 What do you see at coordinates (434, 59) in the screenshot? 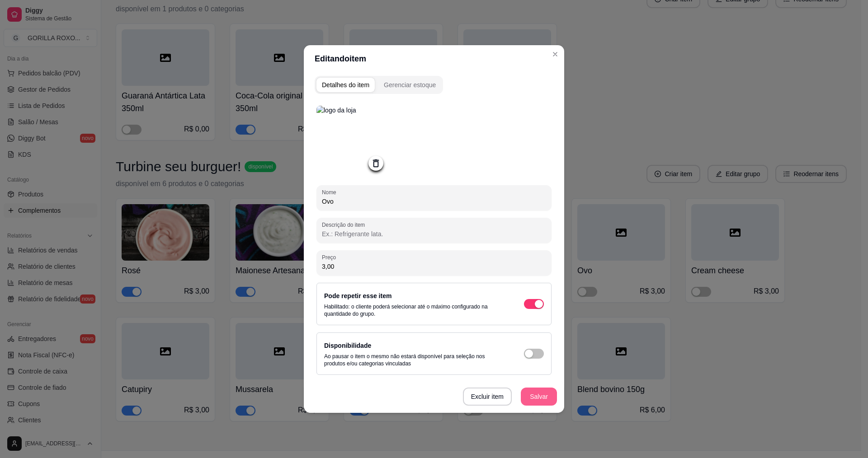
I see `header: Editando item` at bounding box center [434, 59].